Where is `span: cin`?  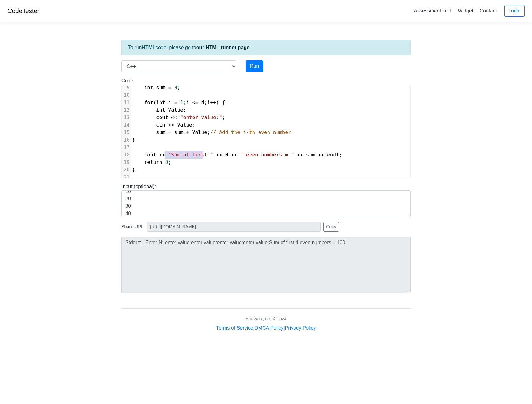 span: cin is located at coordinates (161, 125).